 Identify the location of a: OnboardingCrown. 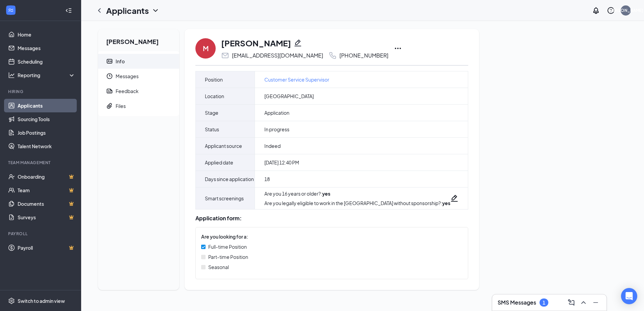
(46, 177).